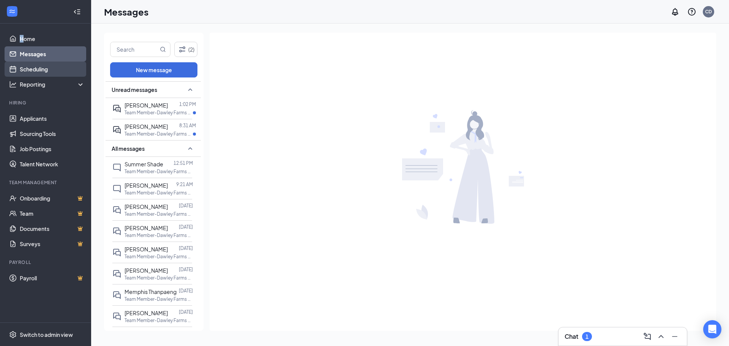 The width and height of the screenshot is (729, 346). Describe the element at coordinates (52, 118) in the screenshot. I see `a: Applicants` at that location.